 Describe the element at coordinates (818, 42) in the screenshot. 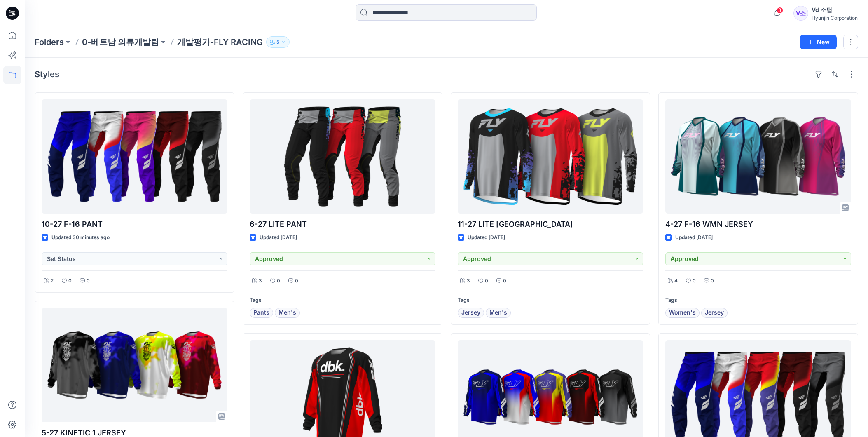

I see `button: New` at that location.